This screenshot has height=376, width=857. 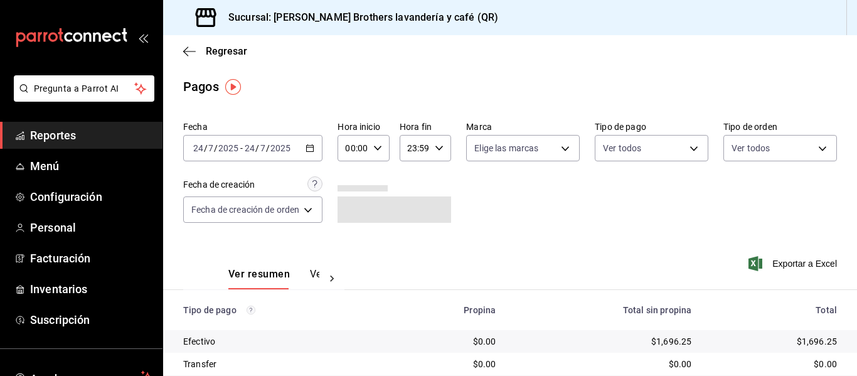 I want to click on span: Personal, so click(x=91, y=227).